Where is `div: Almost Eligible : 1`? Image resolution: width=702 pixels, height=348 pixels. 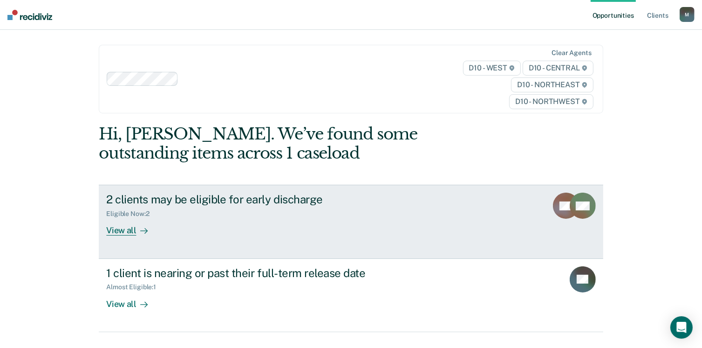
div: Almost Eligible : 1 is located at coordinates (135, 287).